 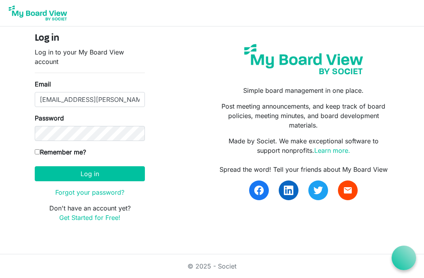 What do you see at coordinates (259, 190) in the screenshot?
I see `img: facebook.svg` at bounding box center [259, 190].